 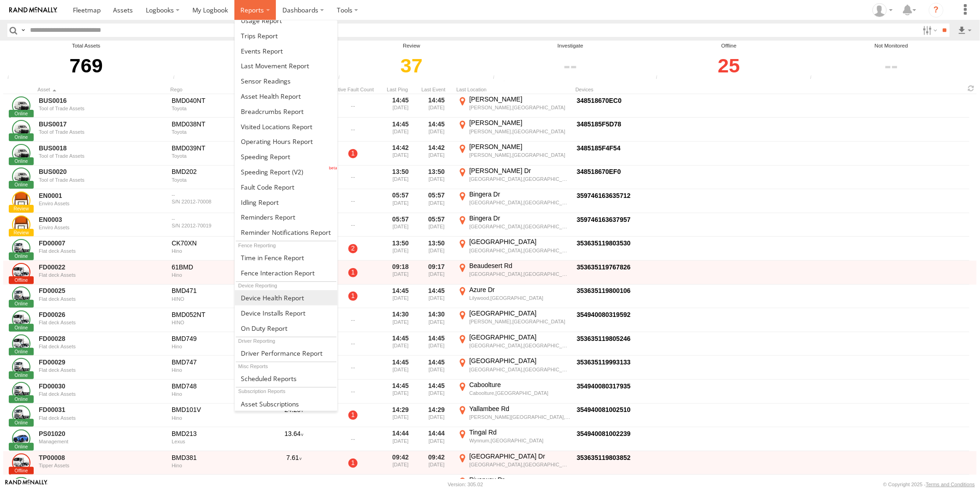 What do you see at coordinates (971, 88) in the screenshot?
I see `span: Refresh` at bounding box center [971, 88].